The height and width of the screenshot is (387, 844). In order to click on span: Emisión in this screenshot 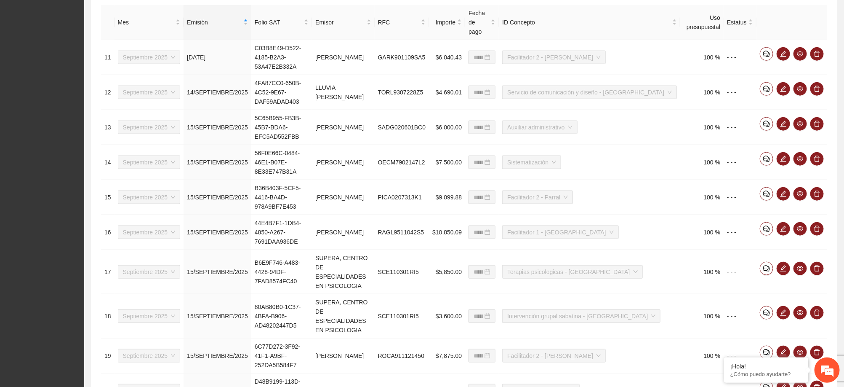, I will do `click(214, 22)`.